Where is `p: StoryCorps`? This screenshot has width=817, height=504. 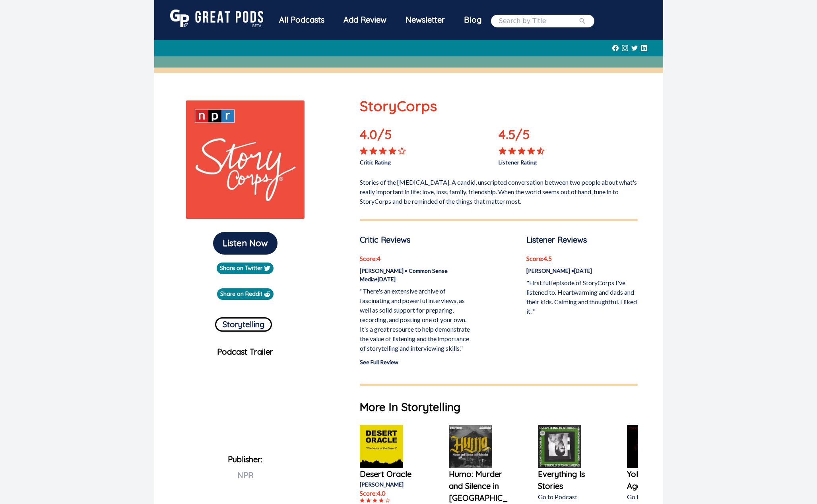 p: StoryCorps is located at coordinates (498, 106).